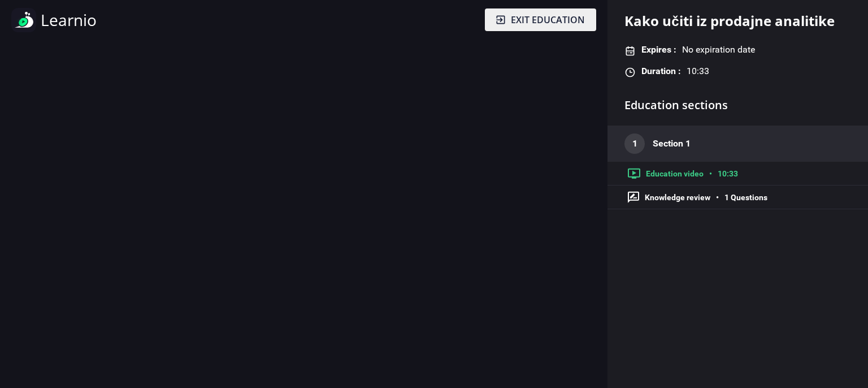 The width and height of the screenshot is (868, 388). What do you see at coordinates (633, 197) in the screenshot?
I see `img: quiz-icon` at bounding box center [633, 197].